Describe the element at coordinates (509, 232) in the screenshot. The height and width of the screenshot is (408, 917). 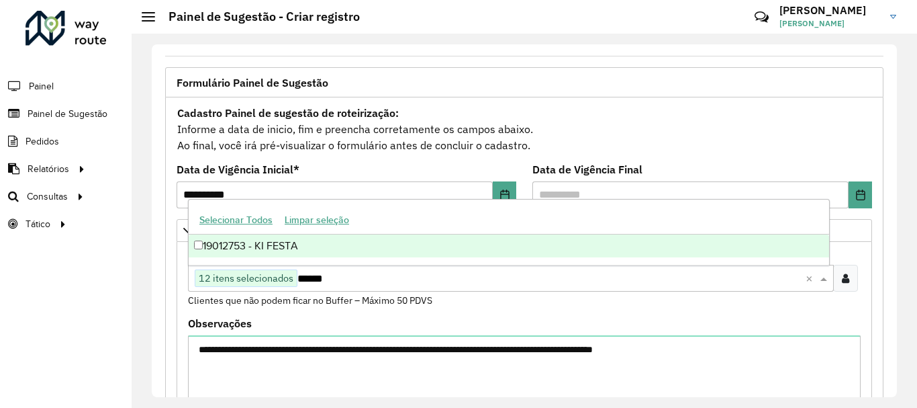
I see `ng-dropdown-panel: Options list` at that location.